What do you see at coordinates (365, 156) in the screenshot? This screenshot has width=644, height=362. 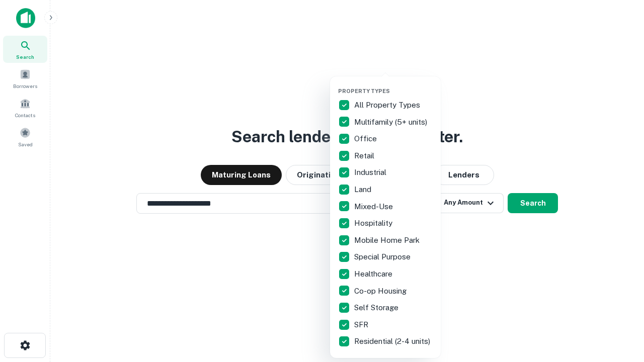 I see `p: Retail` at bounding box center [365, 156].